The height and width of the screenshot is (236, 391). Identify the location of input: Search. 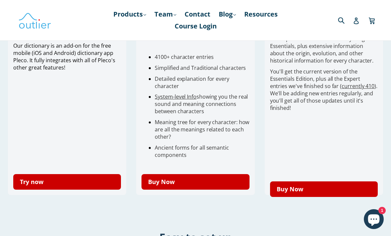
(345, 20).